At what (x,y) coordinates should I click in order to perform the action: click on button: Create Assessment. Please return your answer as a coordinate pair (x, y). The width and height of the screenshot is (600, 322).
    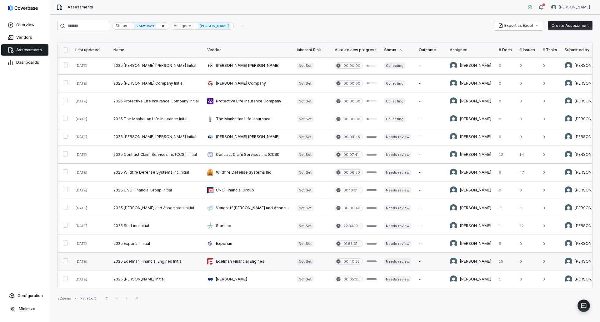
    Looking at the image, I should click on (570, 26).